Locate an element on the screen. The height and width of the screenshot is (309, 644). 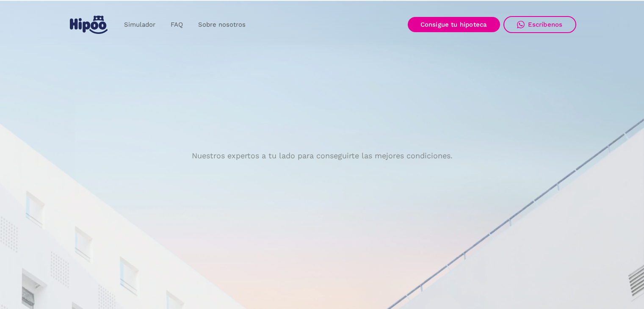
a: Simulador is located at coordinates (140, 25).